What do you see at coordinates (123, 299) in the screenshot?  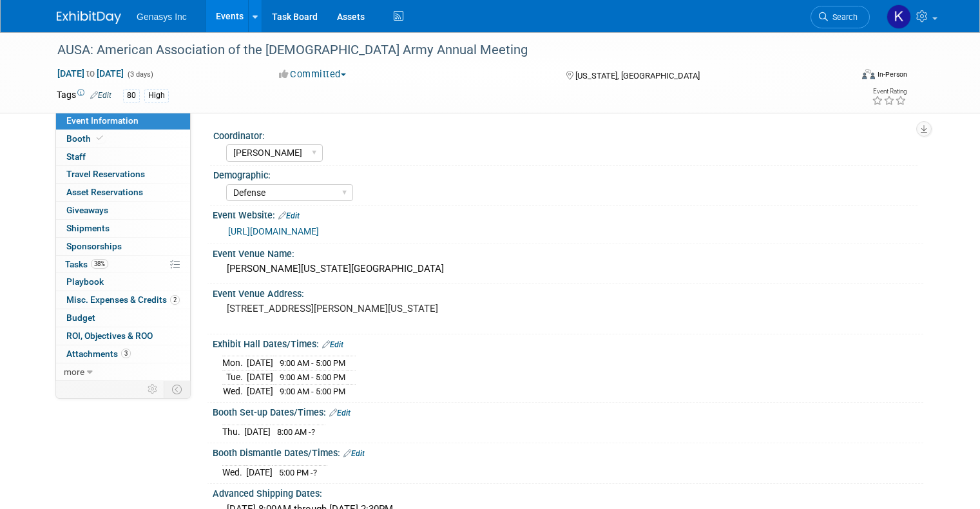 I see `span: Misc. Expenses & Credits` at bounding box center [123, 299].